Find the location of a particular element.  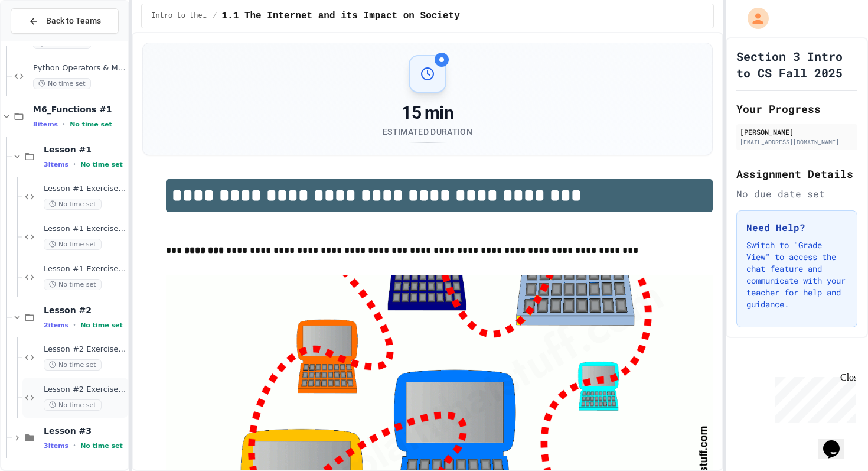

h1: Section 3 Intro to CS Fall 2025 is located at coordinates (797, 64).